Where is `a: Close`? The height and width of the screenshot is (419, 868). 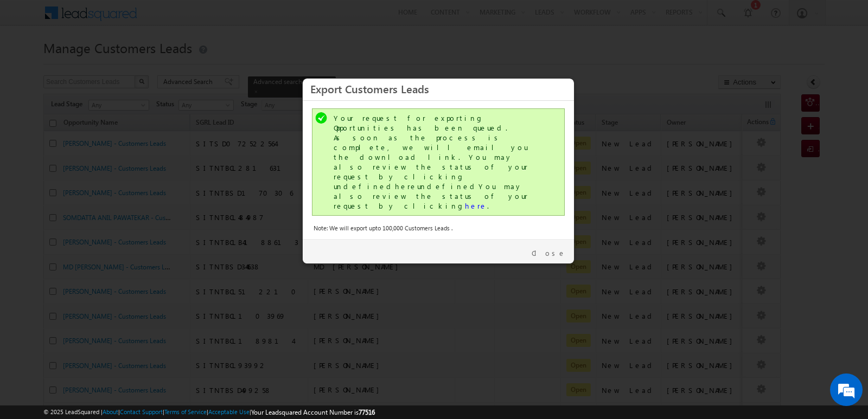
a: Close is located at coordinates (549, 253).